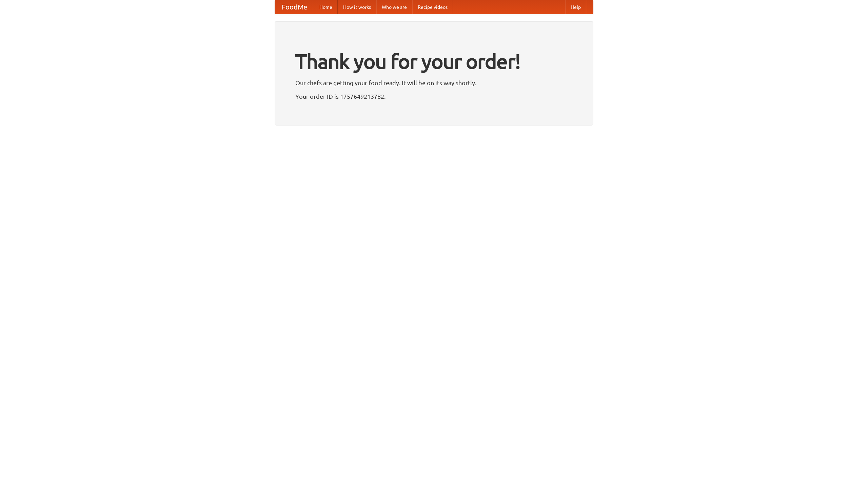 The height and width of the screenshot is (480, 868). I want to click on a: Who we are, so click(395, 7).